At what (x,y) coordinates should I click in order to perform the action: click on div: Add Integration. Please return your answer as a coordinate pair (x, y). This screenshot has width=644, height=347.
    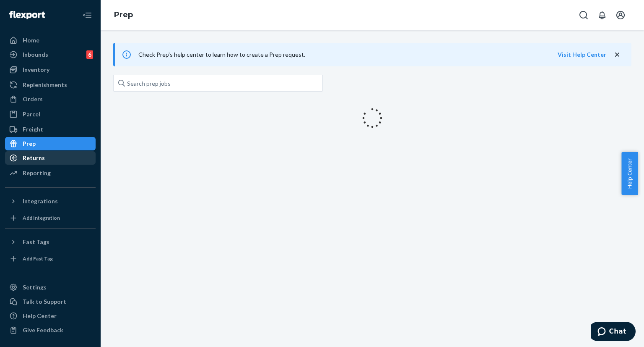
    Looking at the image, I should click on (41, 217).